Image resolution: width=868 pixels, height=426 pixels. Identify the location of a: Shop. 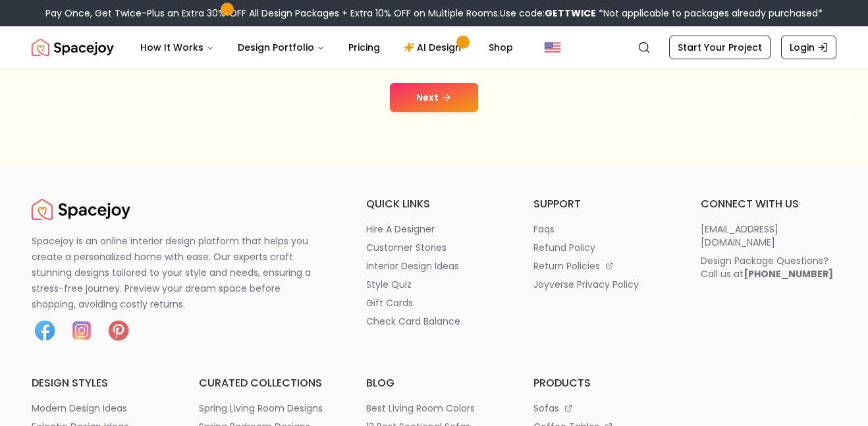
(501, 47).